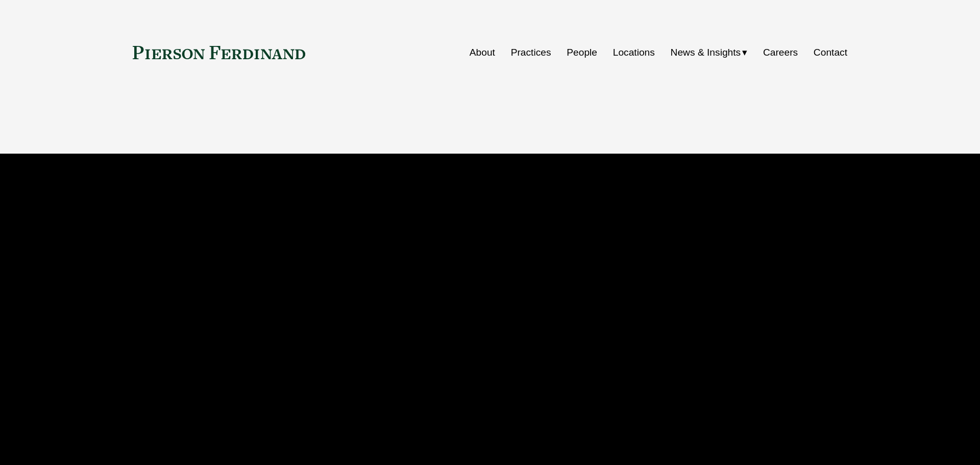  What do you see at coordinates (830, 53) in the screenshot?
I see `a: Contact` at bounding box center [830, 53].